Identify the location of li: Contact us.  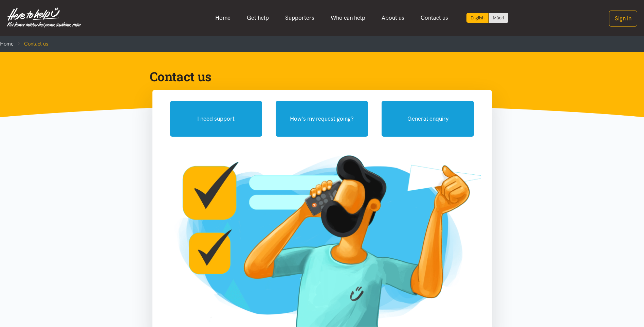
(31, 44).